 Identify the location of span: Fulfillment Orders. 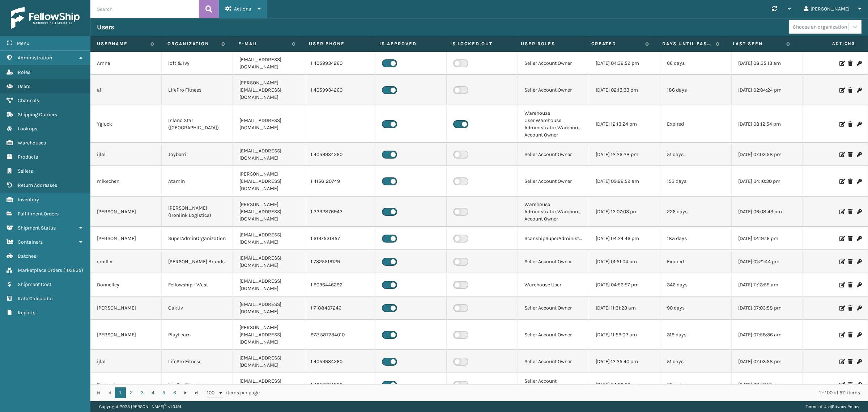
(38, 214).